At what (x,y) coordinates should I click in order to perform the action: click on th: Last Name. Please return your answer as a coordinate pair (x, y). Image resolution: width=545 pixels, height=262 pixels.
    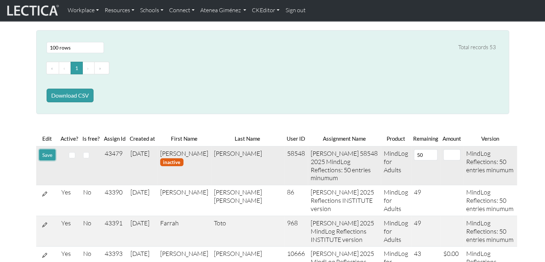
    Looking at the image, I should click on (248, 138).